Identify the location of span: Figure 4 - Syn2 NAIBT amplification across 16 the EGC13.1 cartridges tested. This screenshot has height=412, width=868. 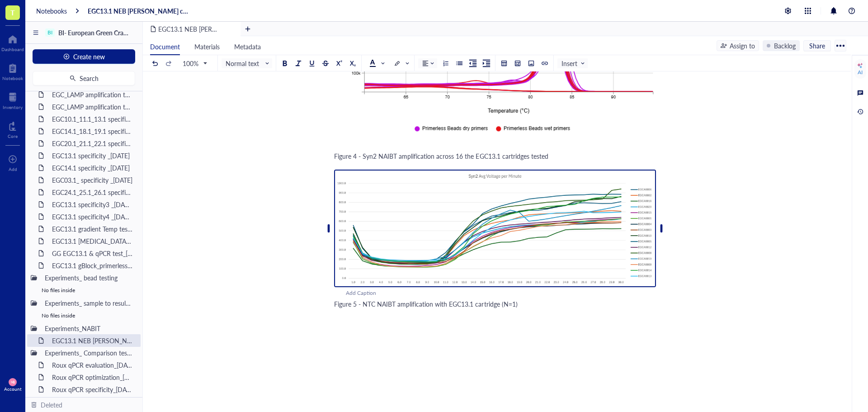
(442, 156).